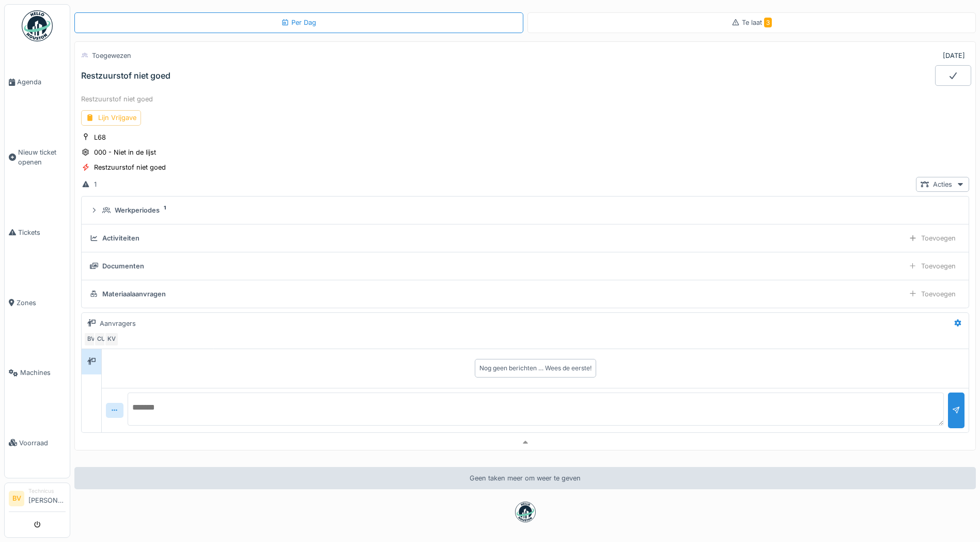  Describe the element at coordinates (525, 477) in the screenshot. I see `div: Geen taken meer om weer te geven` at that location.